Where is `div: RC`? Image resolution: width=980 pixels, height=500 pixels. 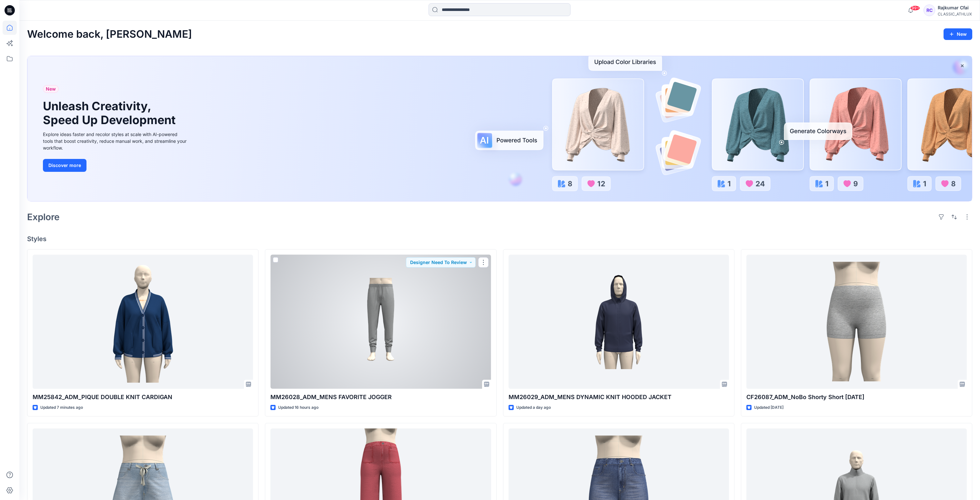
div: RC is located at coordinates (930, 10).